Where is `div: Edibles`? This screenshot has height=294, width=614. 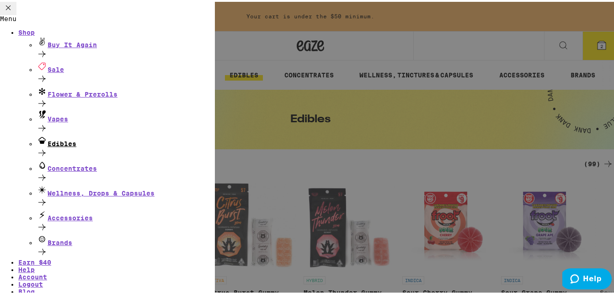
div: Edibles is located at coordinates (126, 139).